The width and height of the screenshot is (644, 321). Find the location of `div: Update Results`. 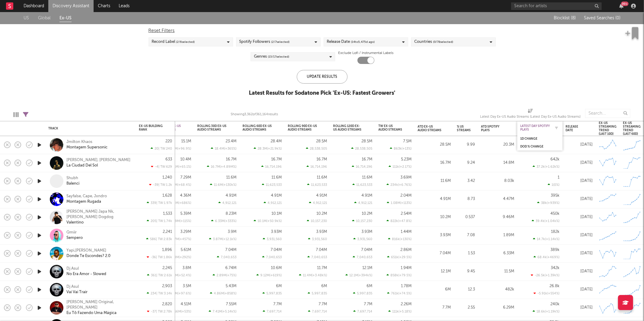

div: Update Results is located at coordinates (322, 77).